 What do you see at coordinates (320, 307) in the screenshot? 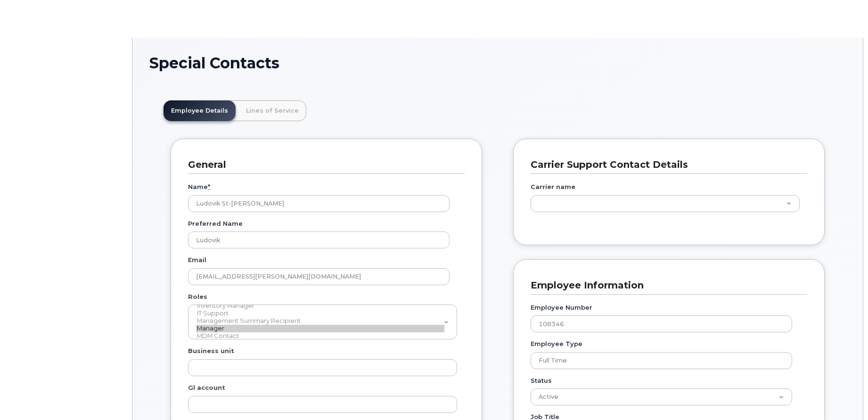
I see `option: Inventory Manager` at bounding box center [320, 307].